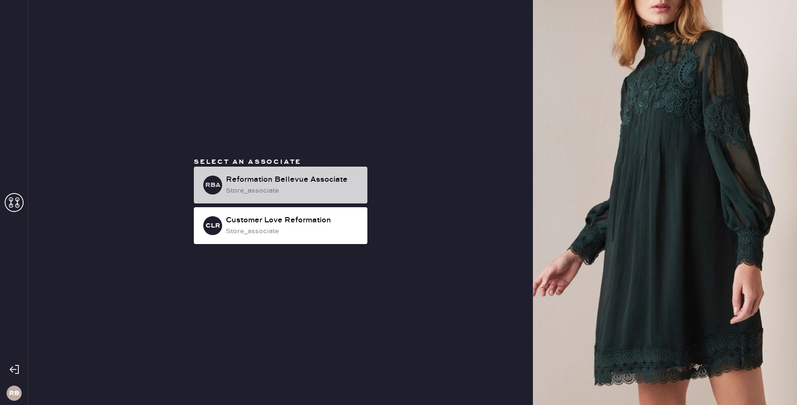 Image resolution: width=797 pixels, height=405 pixels. I want to click on h3: RB, so click(14, 393).